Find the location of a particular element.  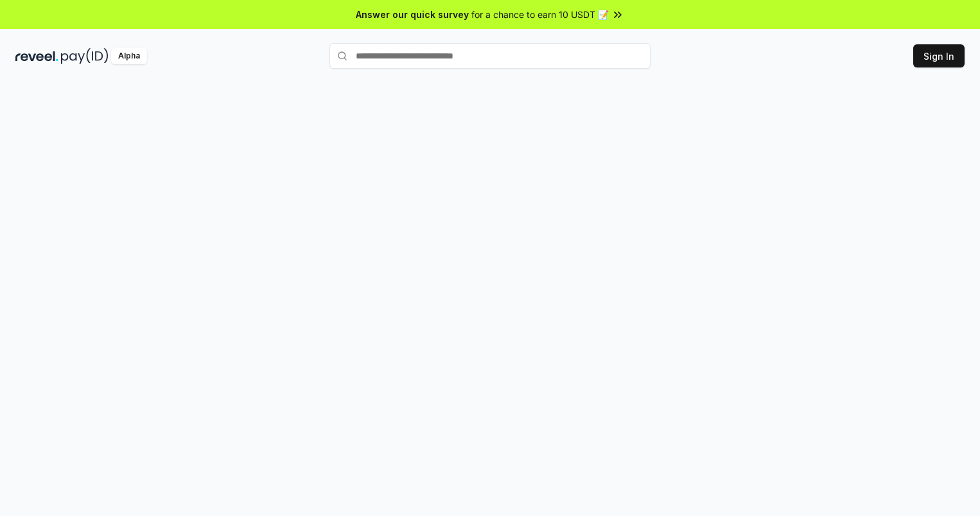

span: Answer our quick survey is located at coordinates (412, 14).